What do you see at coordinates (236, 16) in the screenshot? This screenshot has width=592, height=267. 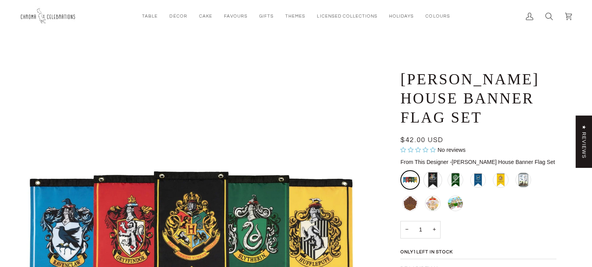 I see `span: Favours` at bounding box center [236, 16].